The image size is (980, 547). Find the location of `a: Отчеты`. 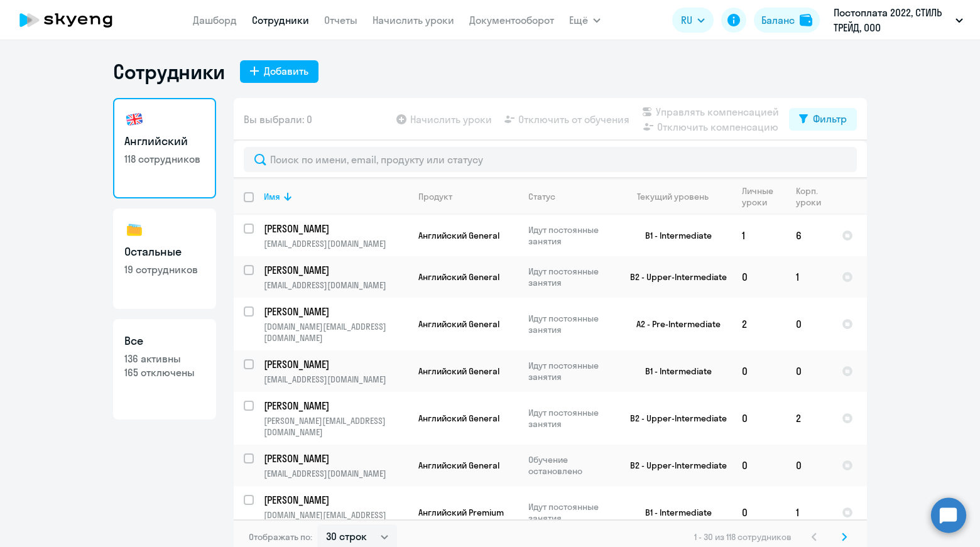

a: Отчеты is located at coordinates (341, 20).